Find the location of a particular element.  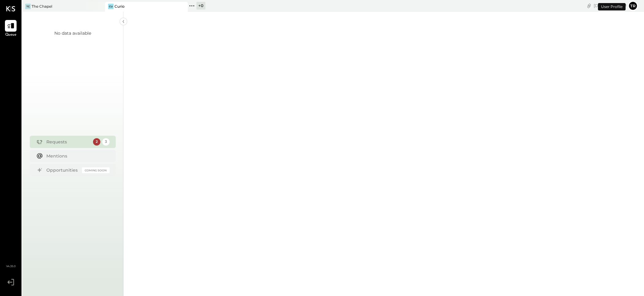

a: Queue is located at coordinates (11, 29).